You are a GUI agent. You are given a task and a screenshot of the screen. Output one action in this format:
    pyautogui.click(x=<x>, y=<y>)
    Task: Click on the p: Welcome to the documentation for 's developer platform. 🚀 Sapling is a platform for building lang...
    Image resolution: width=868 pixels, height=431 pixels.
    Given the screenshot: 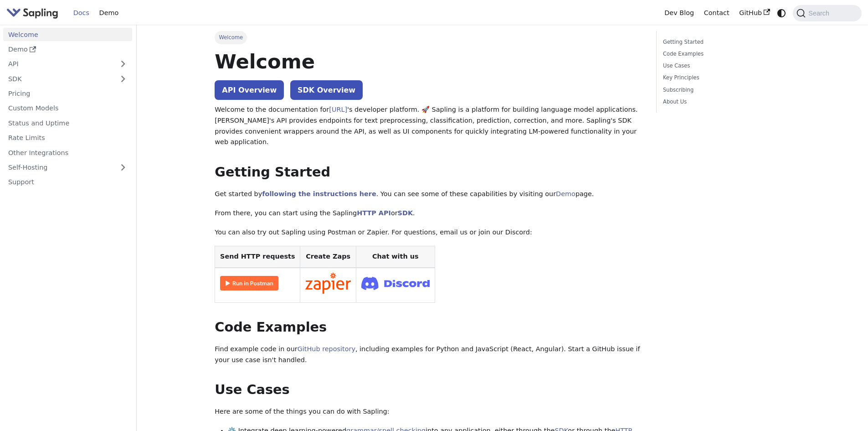 What is the action you would take?
    pyautogui.click(x=429, y=126)
    